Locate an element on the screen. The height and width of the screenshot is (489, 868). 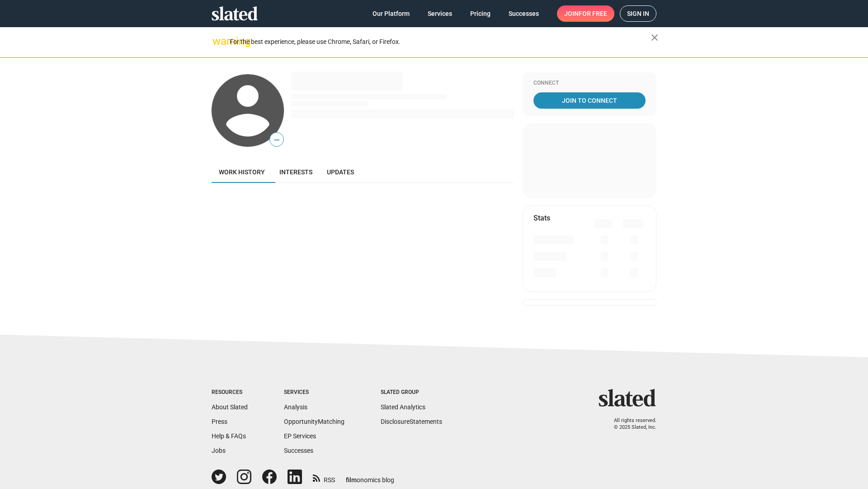
mat-card-title: Stats is located at coordinates (542, 217).